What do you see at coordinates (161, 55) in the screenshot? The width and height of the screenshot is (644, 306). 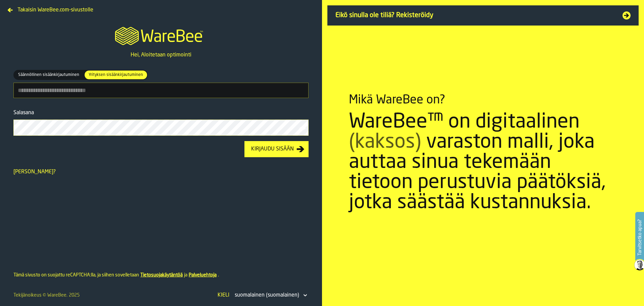 I see `p: Hei, Aloitetaan optimointi` at bounding box center [161, 55].